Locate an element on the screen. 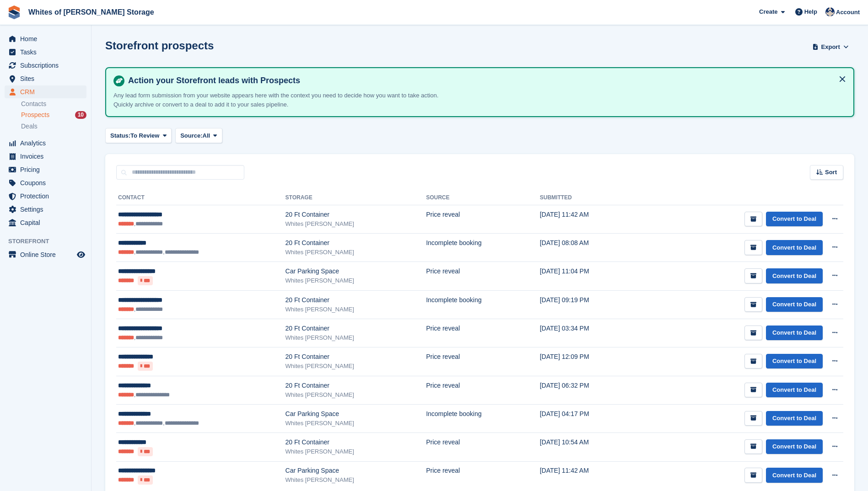 The width and height of the screenshot is (868, 491). button: Source: All is located at coordinates (199, 135).